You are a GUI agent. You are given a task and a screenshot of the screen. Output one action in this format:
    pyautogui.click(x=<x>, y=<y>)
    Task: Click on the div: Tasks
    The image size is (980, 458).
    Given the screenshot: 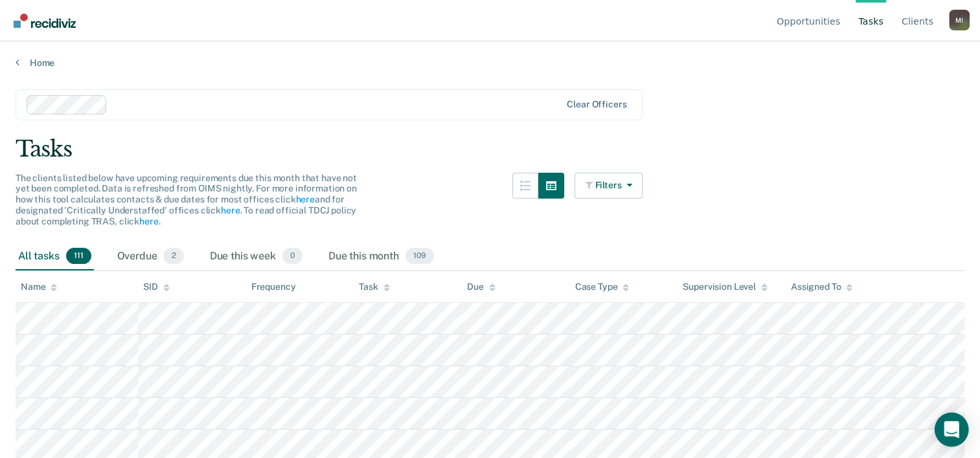 What is the action you would take?
    pyautogui.click(x=489, y=149)
    